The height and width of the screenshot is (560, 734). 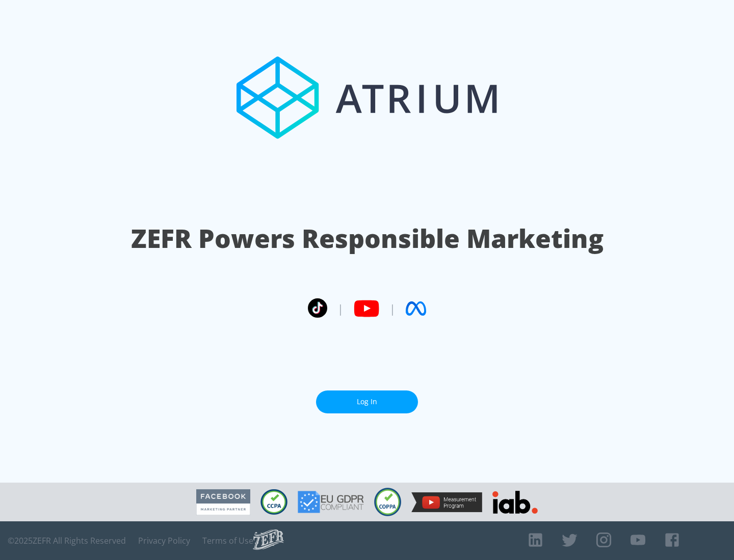 What do you see at coordinates (515, 502) in the screenshot?
I see `img: IAB` at bounding box center [515, 502].